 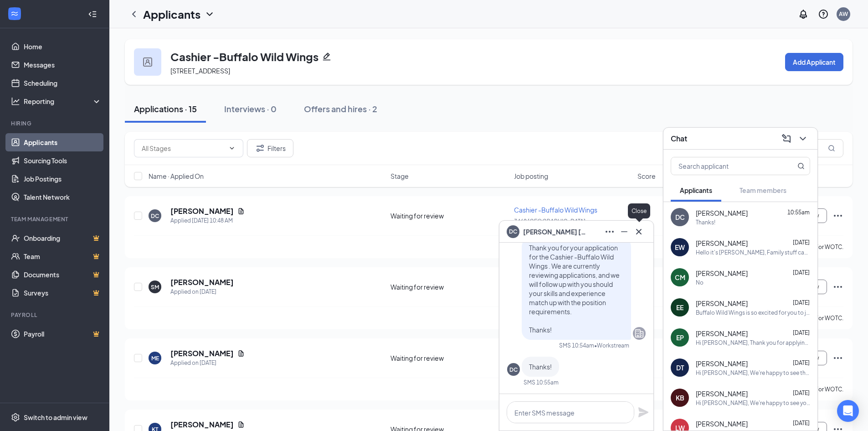 I want to click on span: Thank you for your application for the Cashier -Buffalo Wild Wings . We are currently reviewing a..., so click(x=574, y=288).